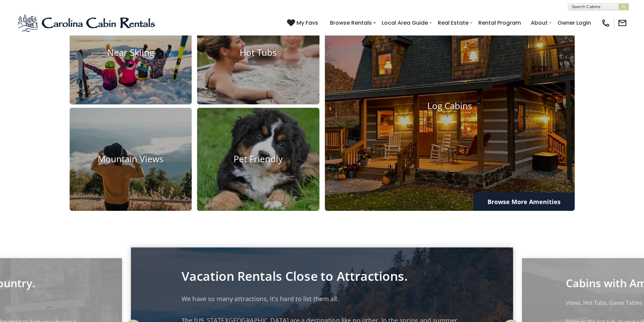 The width and height of the screenshot is (644, 322). What do you see at coordinates (500, 23) in the screenshot?
I see `a: Rental Program` at bounding box center [500, 23].